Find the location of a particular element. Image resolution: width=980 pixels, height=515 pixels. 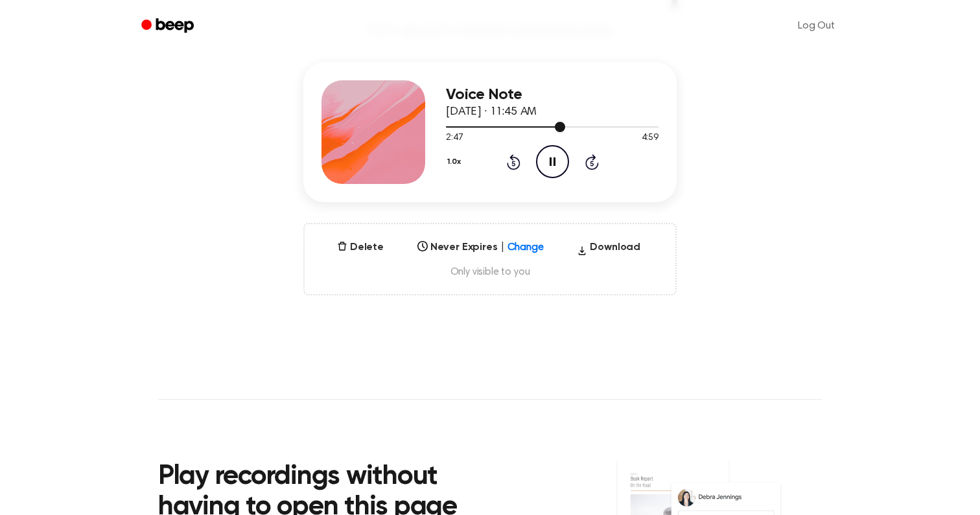

a: Log Out is located at coordinates (816, 26).